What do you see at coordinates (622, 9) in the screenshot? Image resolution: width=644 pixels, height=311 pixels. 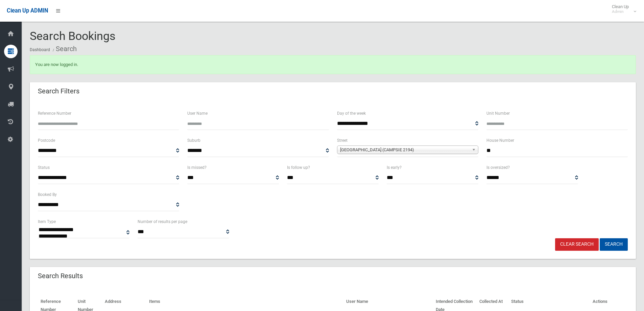 I see `span: Clean Up` at bounding box center [622, 9].